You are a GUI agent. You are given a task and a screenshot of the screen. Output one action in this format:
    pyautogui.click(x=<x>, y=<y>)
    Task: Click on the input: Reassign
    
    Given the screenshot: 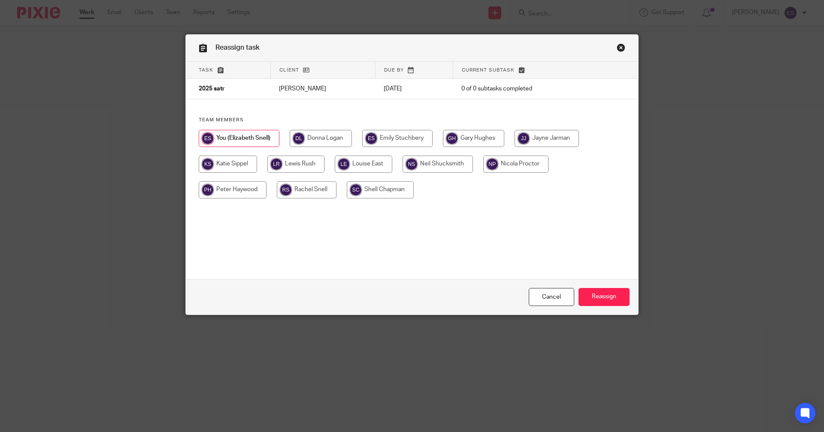 What is the action you would take?
    pyautogui.click(x=604, y=297)
    